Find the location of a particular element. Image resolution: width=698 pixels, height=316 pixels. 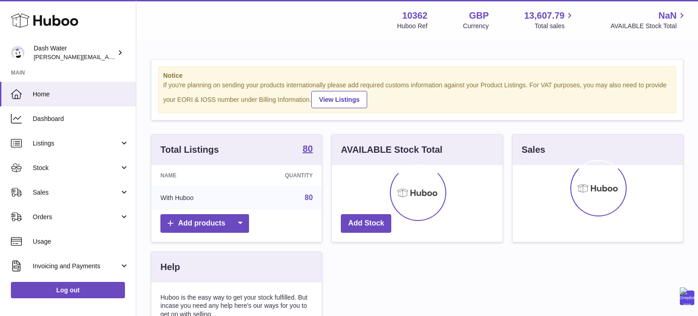

th: Name is located at coordinates (196, 175).